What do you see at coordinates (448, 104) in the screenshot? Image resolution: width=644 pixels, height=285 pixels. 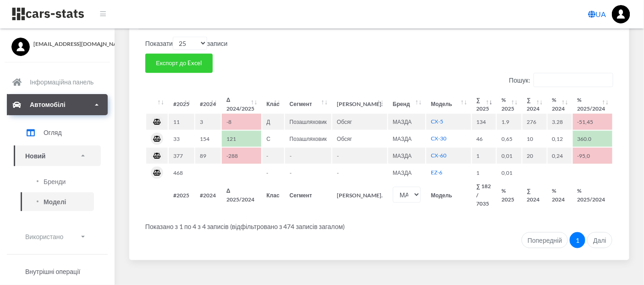 I see `th: Модель: активуйте для сортування стовпця за зростанням` at bounding box center [448, 104].